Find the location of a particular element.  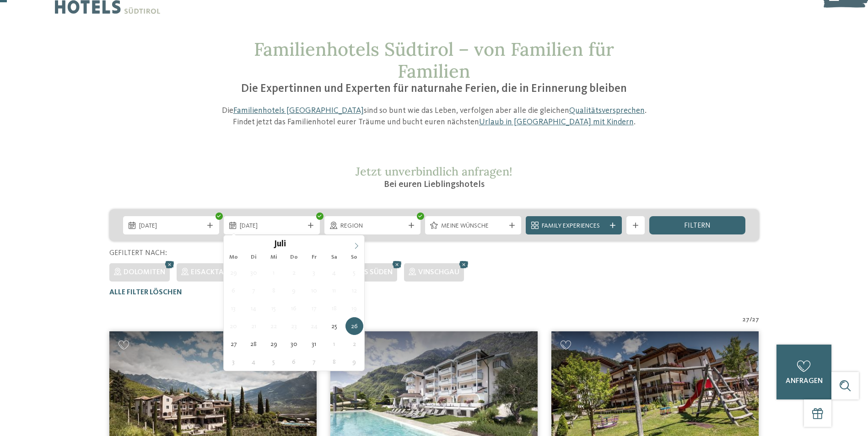

span: Juli 23, 2026 is located at coordinates (294, 326).